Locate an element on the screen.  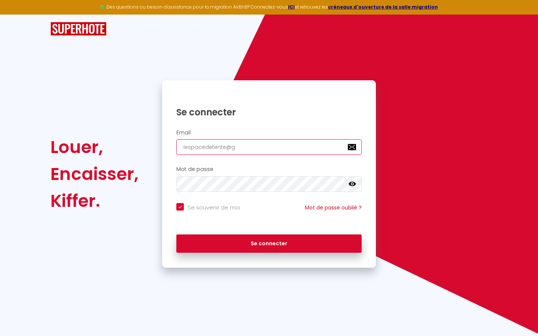
h2: Email is located at coordinates (269, 133).